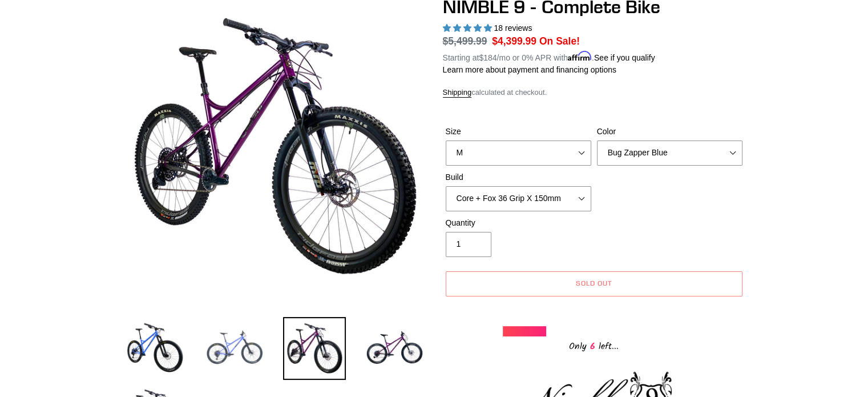  I want to click on a: Learn more about payment and financing options, so click(530, 70).